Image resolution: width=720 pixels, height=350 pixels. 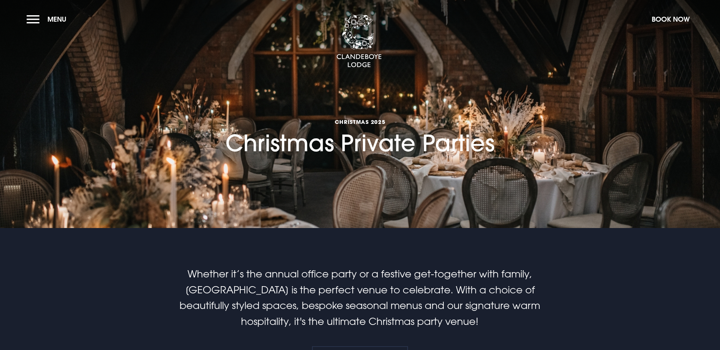 I want to click on span: Menu, so click(x=57, y=19).